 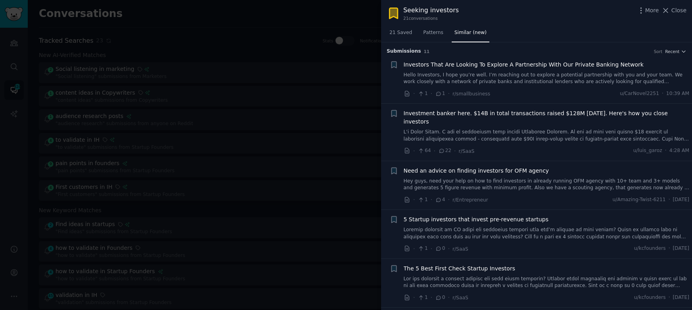 What do you see at coordinates (470, 34) in the screenshot?
I see `a: Similar (new)` at bounding box center [470, 34].